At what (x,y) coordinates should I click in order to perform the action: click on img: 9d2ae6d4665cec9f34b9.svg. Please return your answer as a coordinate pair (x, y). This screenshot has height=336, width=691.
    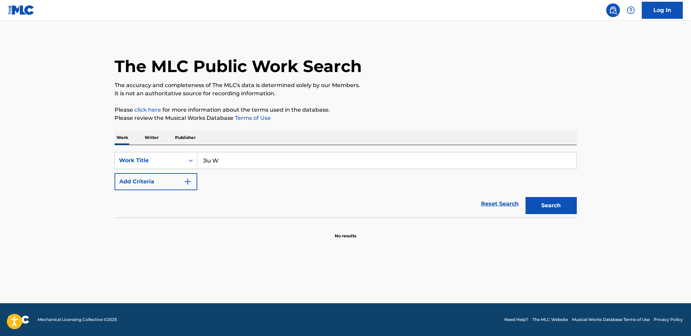
    Looking at the image, I should click on (188, 182).